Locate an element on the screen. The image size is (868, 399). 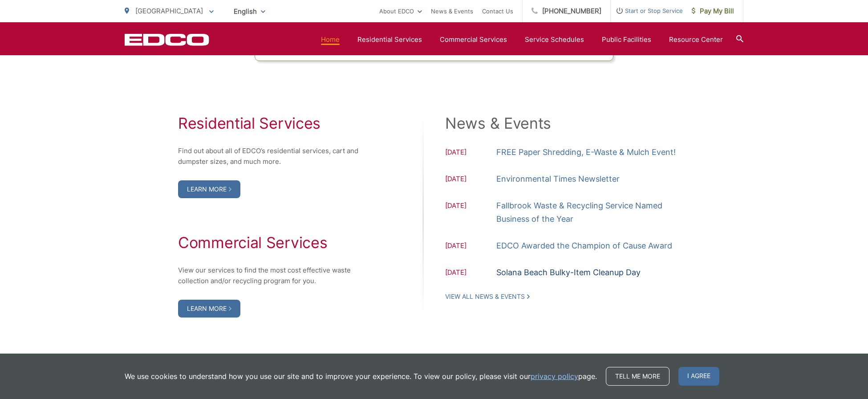
a: EDCD logo. Return to the homepage. is located at coordinates (167, 39).